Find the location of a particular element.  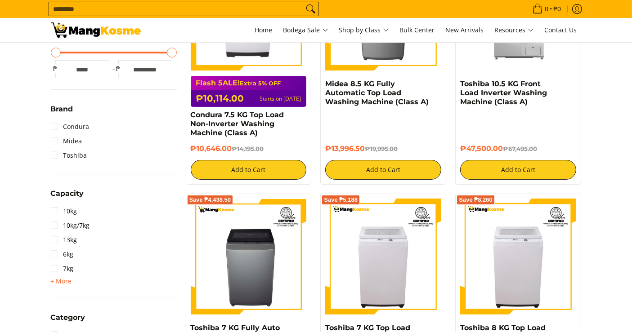

a: 10kg is located at coordinates (64, 211).